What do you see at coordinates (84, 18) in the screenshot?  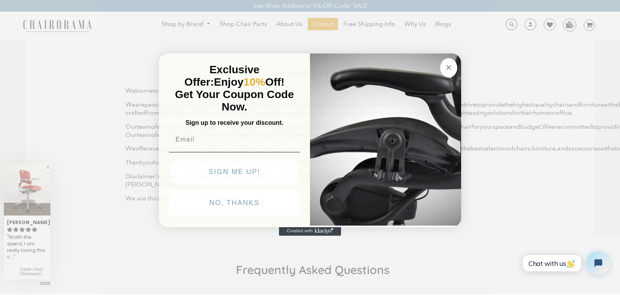 I see `button: Open chat widget` at bounding box center [84, 18].